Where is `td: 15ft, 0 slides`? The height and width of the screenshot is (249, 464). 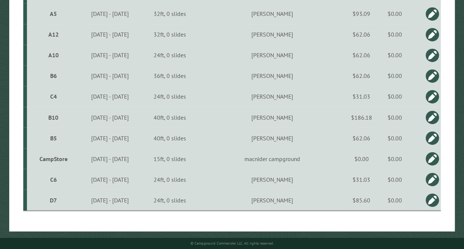 td: 15ft, 0 slides is located at coordinates (170, 158).